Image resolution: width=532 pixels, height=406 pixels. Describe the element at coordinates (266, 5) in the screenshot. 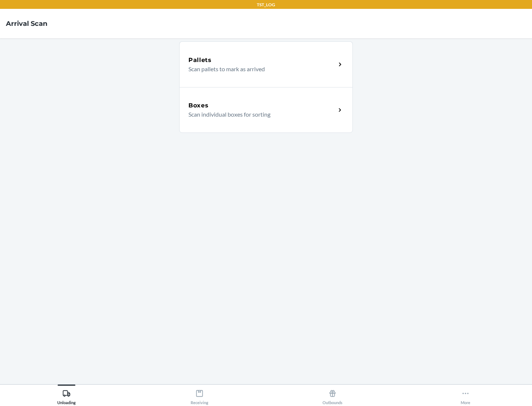

I see `p: TST_LOG` at that location.